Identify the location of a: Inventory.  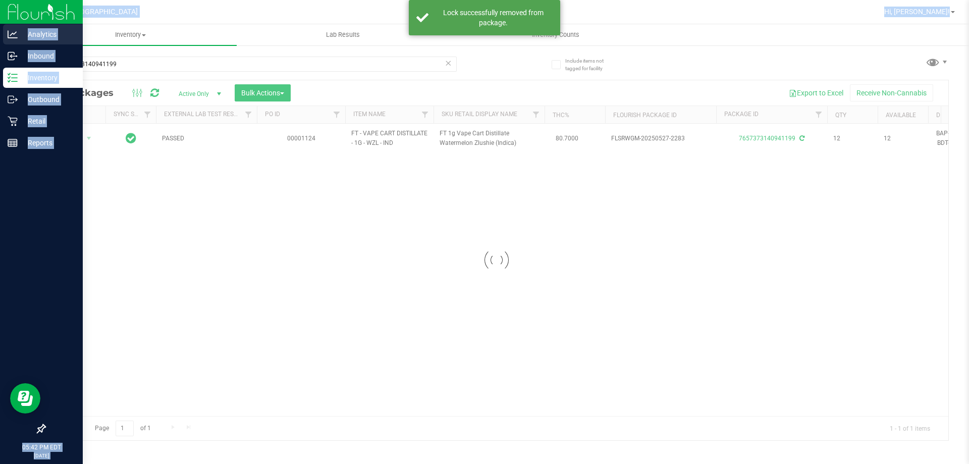
(130, 35).